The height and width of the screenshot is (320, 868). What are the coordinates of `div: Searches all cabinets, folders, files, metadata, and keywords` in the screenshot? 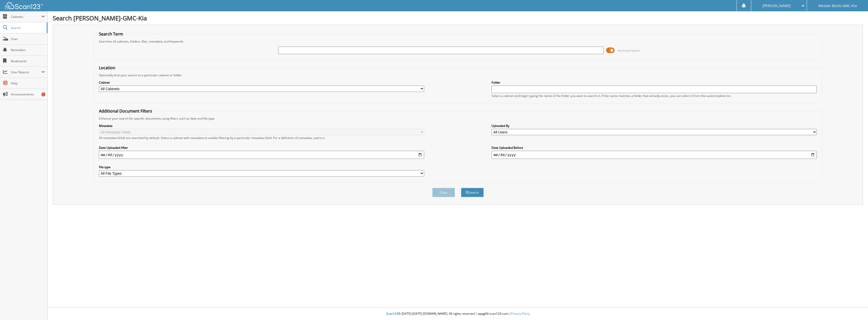 It's located at (458, 41).